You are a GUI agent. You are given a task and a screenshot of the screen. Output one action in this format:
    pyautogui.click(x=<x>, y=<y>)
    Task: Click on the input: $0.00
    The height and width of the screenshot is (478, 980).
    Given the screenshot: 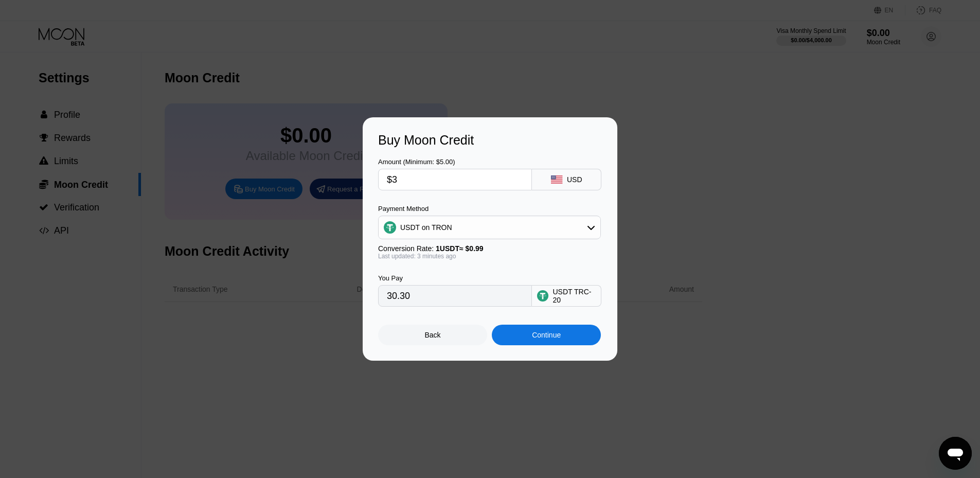 What is the action you would take?
    pyautogui.click(x=455, y=180)
    